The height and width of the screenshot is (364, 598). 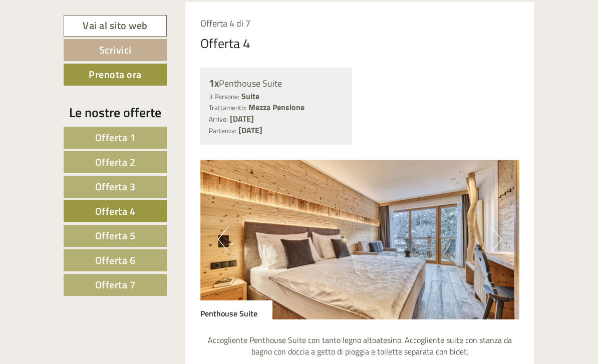 What do you see at coordinates (219, 119) in the screenshot?
I see `small: Arrivo:` at bounding box center [219, 119].